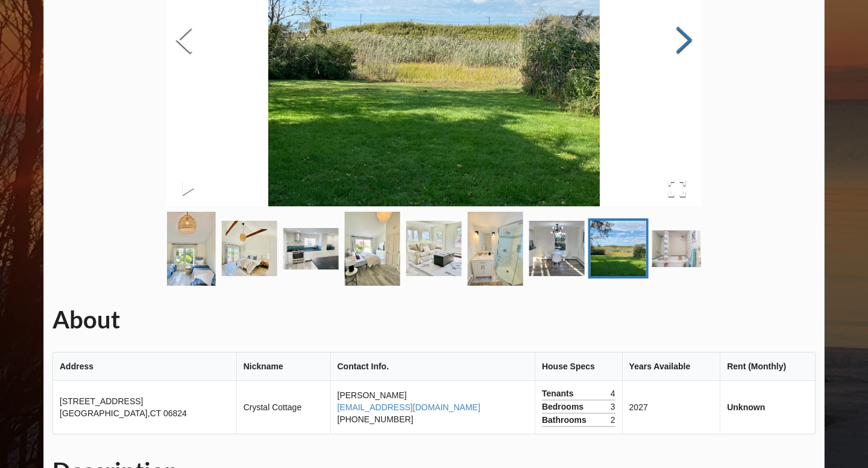 The width and height of the screenshot is (868, 468). I want to click on b: Unknown, so click(745, 408).